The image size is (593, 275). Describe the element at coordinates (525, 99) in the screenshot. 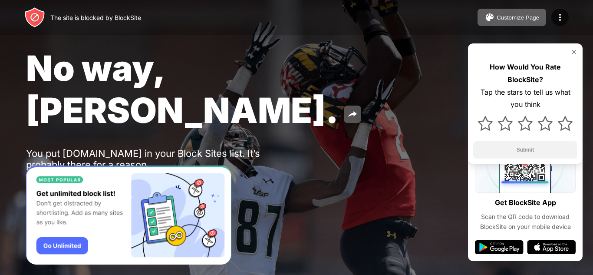

I see `div: Tap the stars to tell us what you think` at that location.